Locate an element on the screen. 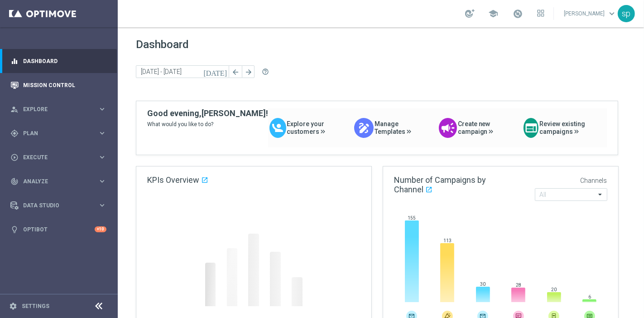 This screenshot has height=318, width=644. a: Optibot is located at coordinates (59, 229).